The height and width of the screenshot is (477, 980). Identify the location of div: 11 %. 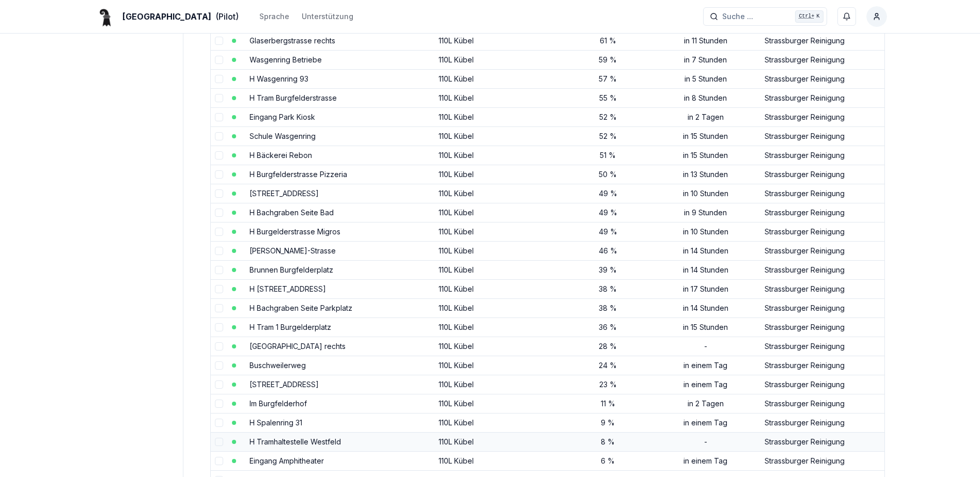
(608, 404).